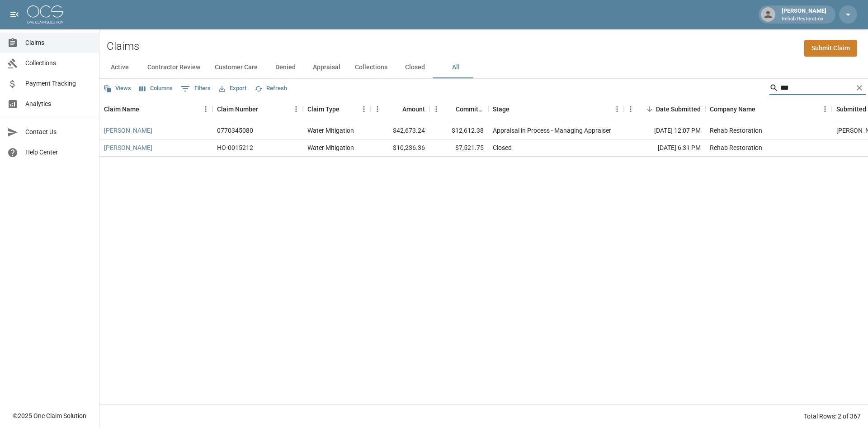  Describe the element at coordinates (503, 147) in the screenshot. I see `div: Closed` at that location.